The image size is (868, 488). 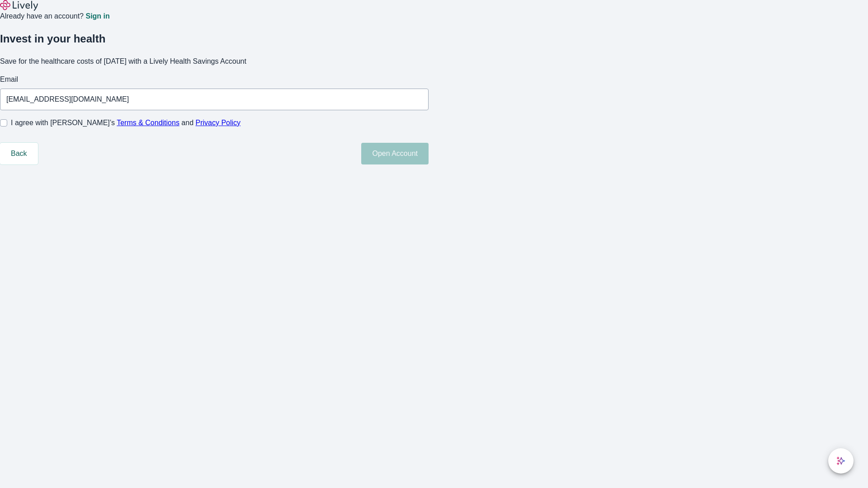 I want to click on a: Privacy Policy, so click(x=218, y=123).